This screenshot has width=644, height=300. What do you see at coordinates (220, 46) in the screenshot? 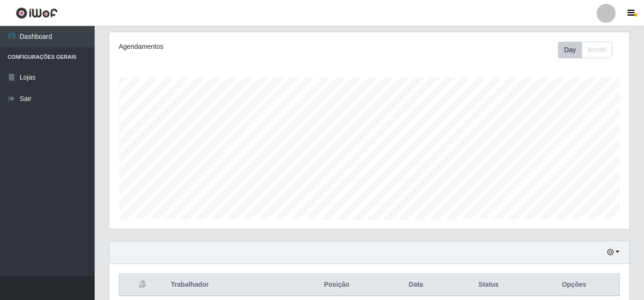
I see `div: Agendamentos` at bounding box center [220, 46].